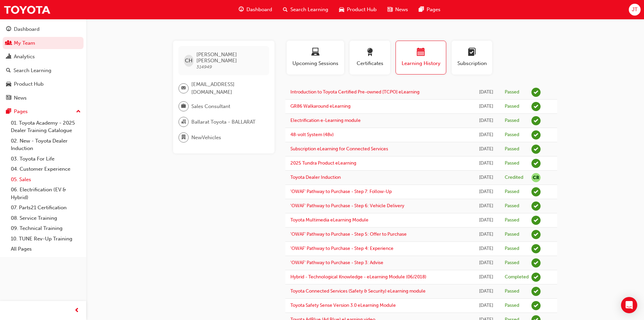  Describe the element at coordinates (337, 262) in the screenshot. I see `a: 'OWAF' Pathway to Purchase - Step 3: Advise` at that location.